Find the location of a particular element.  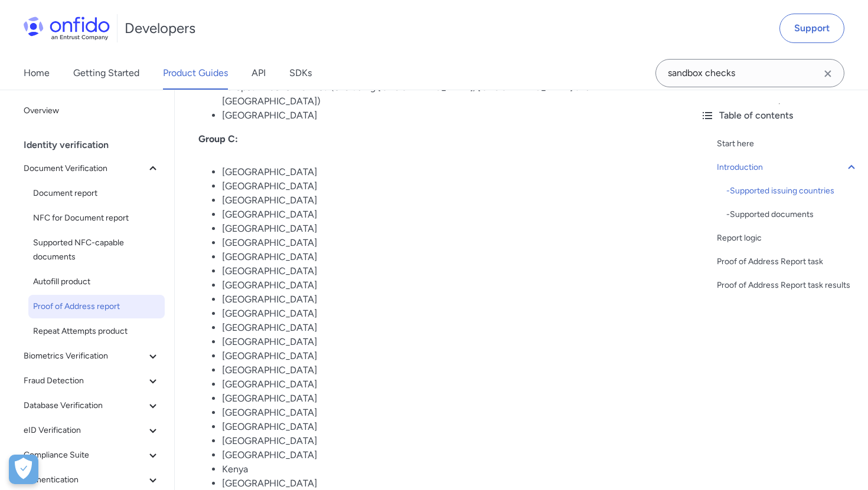

a: Getting Started is located at coordinates (106, 73).